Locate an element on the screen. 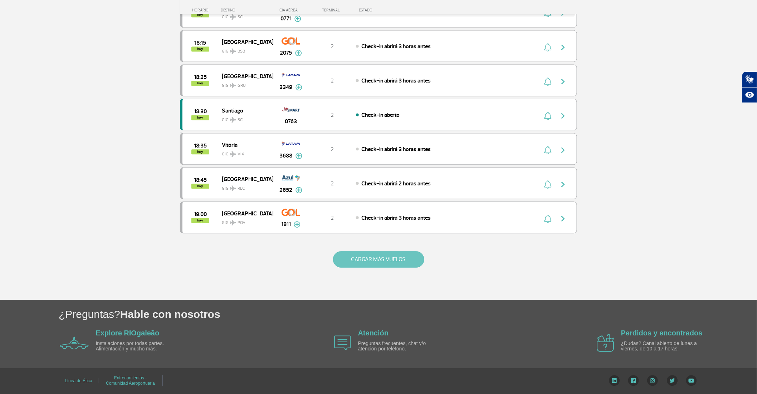 The image size is (757, 394). span: Check-in abrirá 2 horas antes is located at coordinates (396, 184).